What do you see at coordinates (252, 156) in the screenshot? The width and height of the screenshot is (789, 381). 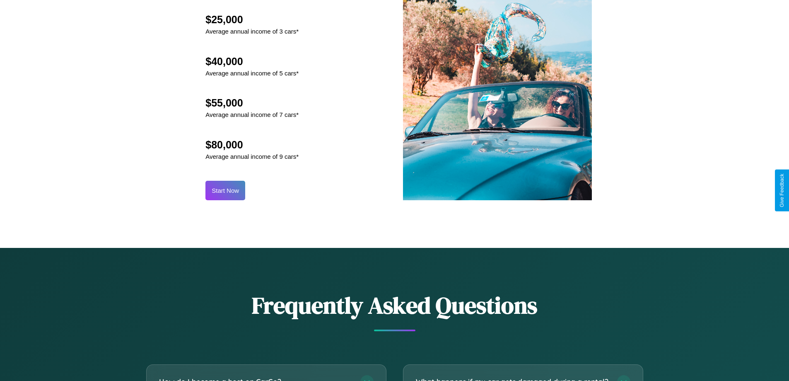 I see `p: Average annual income of 9 cars*` at bounding box center [252, 156].